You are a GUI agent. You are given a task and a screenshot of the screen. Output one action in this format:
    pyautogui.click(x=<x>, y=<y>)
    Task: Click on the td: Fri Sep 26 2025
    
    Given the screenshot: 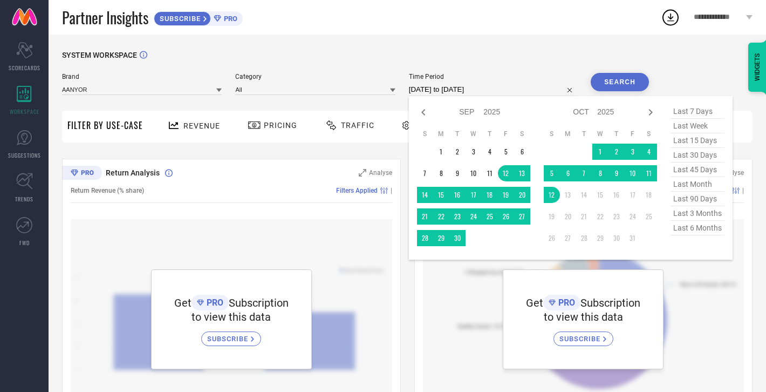 What is the action you would take?
    pyautogui.click(x=506, y=216)
    